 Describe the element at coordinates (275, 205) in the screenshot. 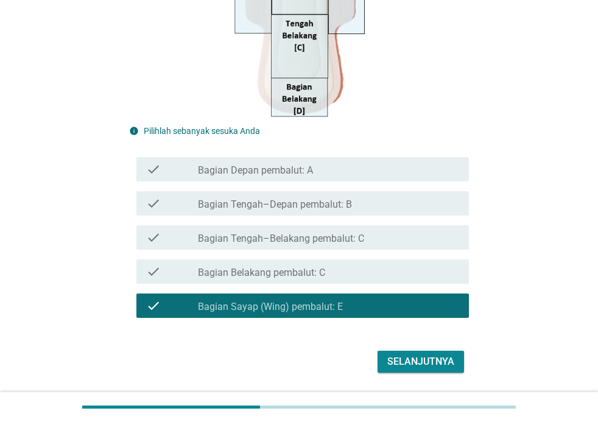

I see `label: Bagian Tengah–Depan pembalut: B` at that location.